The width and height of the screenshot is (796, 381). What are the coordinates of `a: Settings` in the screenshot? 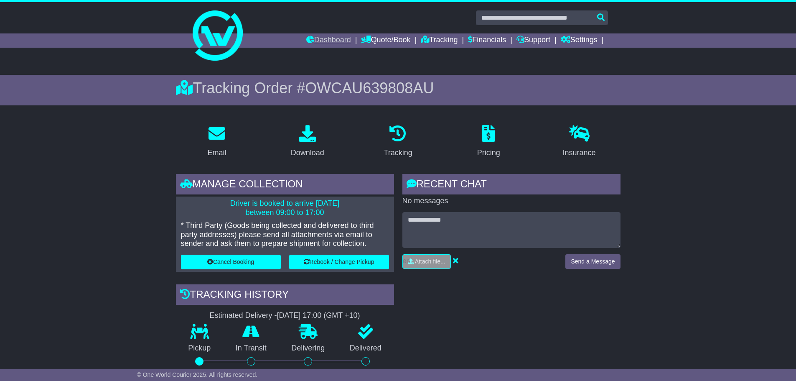 It's located at (579, 41).